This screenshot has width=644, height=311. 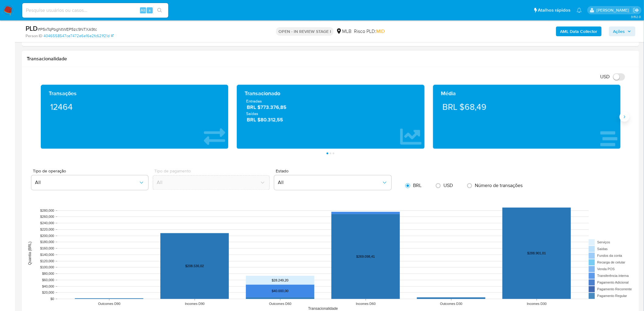 What do you see at coordinates (619, 32) in the screenshot?
I see `span: Ações` at bounding box center [619, 32].